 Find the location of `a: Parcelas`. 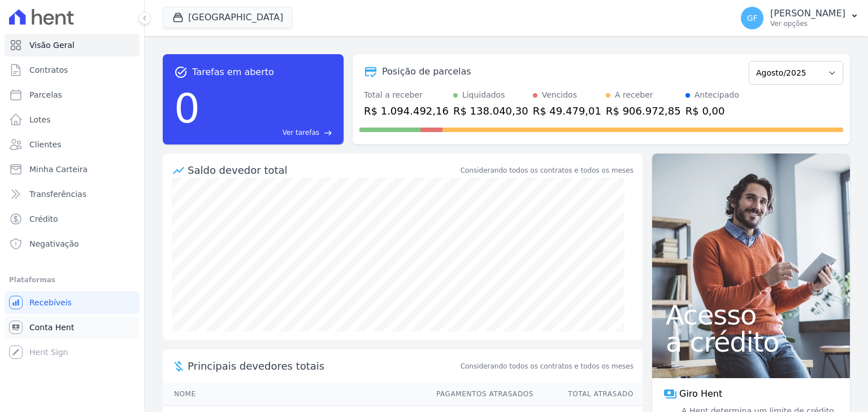

a: Parcelas is located at coordinates (71, 95).